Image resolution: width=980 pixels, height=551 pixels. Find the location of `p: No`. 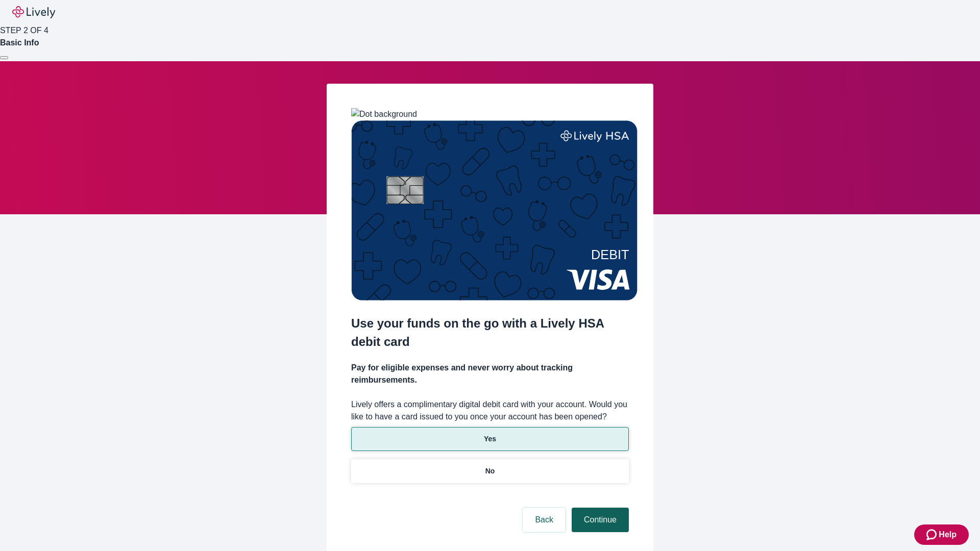

p: No is located at coordinates (490, 471).